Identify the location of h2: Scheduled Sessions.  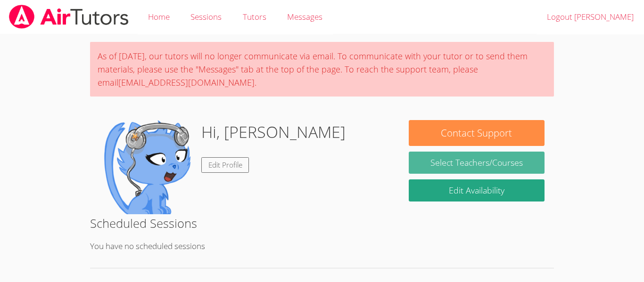
(322, 223).